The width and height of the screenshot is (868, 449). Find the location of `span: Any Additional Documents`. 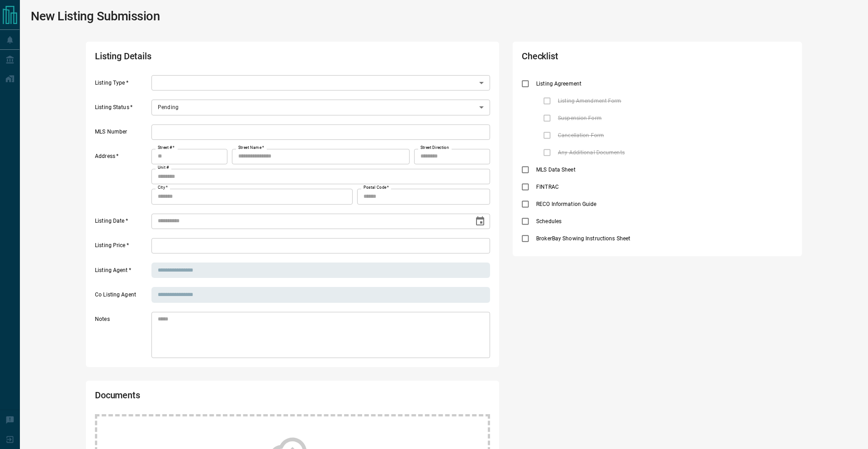

span: Any Additional Documents is located at coordinates (592, 152).